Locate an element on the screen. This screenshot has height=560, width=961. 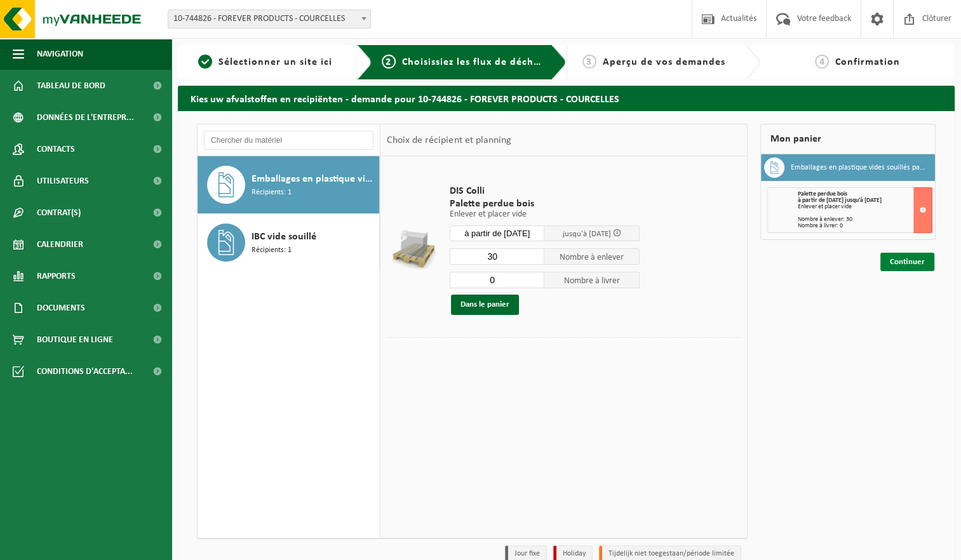
span: Calendrier is located at coordinates (60, 244).